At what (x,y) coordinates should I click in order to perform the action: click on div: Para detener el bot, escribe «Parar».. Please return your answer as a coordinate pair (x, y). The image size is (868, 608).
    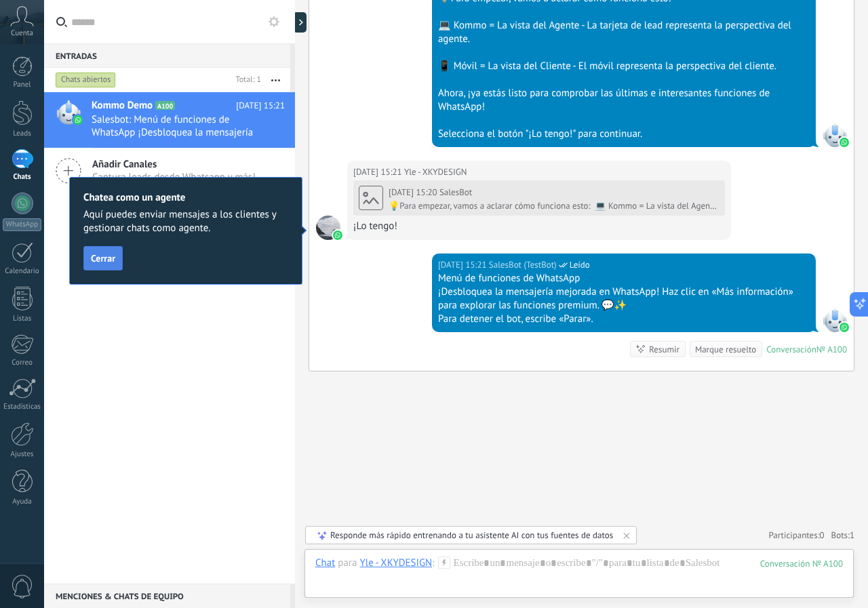
    Looking at the image, I should click on (624, 319).